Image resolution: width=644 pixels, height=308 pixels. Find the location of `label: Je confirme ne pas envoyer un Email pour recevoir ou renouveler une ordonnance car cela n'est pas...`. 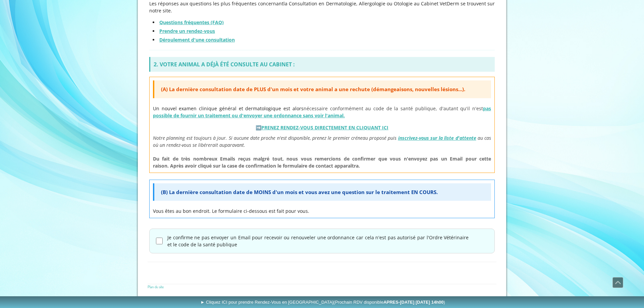

label: Je confirme ne pas envoyer un Email pour recevoir ou renouveler une ordonnance car cela n'est pas... is located at coordinates (318, 241).